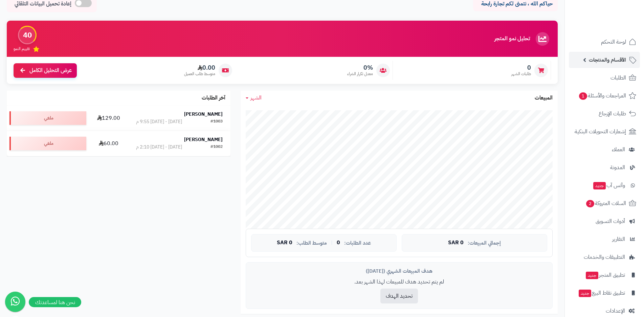 This screenshot has width=644, height=317. What do you see at coordinates (618, 149) in the screenshot?
I see `span: العملاء` at bounding box center [618, 149].